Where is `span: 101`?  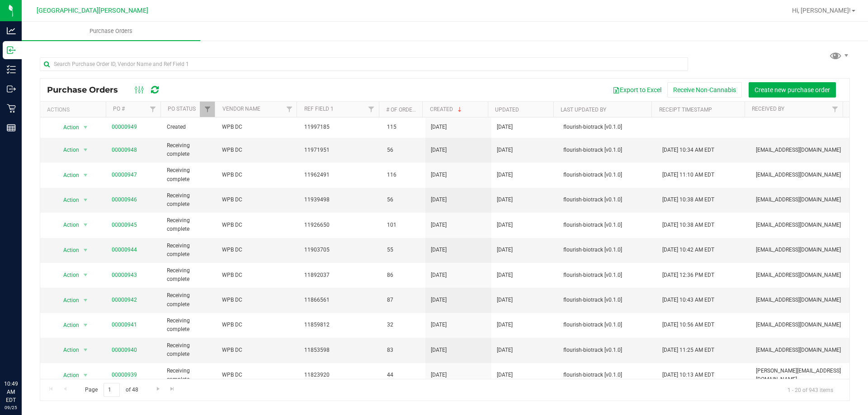
span: 101 is located at coordinates (403, 225).